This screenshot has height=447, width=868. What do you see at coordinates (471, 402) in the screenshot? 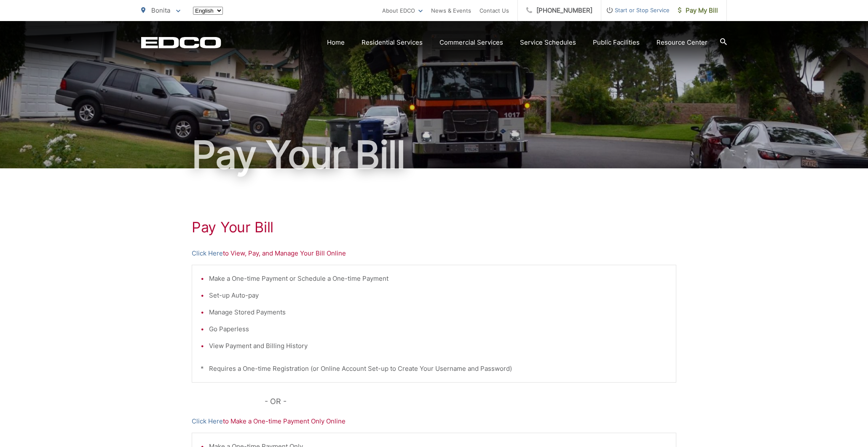
I see `p: - OR -` at bounding box center [471, 402].